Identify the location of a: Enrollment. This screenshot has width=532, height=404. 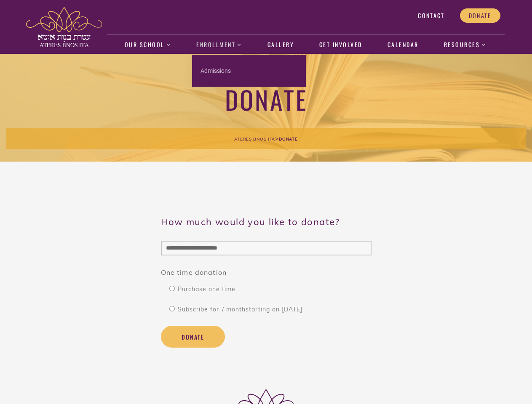
(219, 45).